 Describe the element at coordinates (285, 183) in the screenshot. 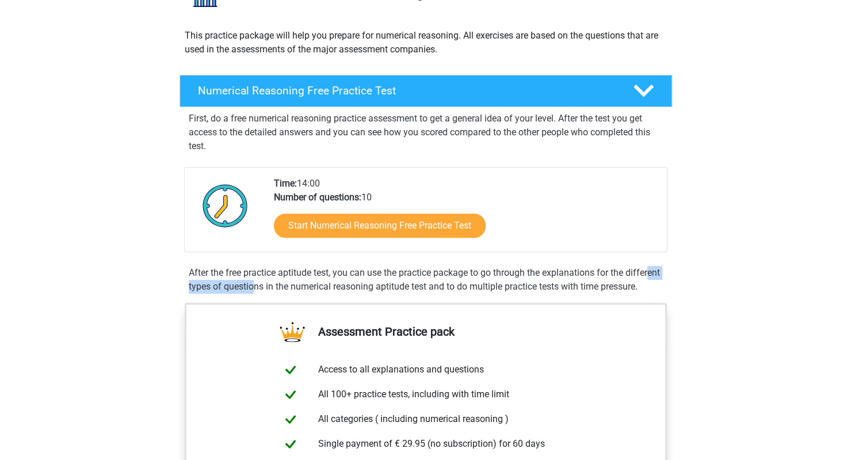

I see `b: Time:` at that location.